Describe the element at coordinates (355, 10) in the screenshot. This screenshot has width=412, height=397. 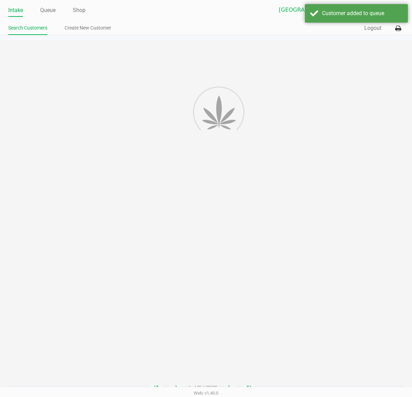
I see `button: Select` at that location.